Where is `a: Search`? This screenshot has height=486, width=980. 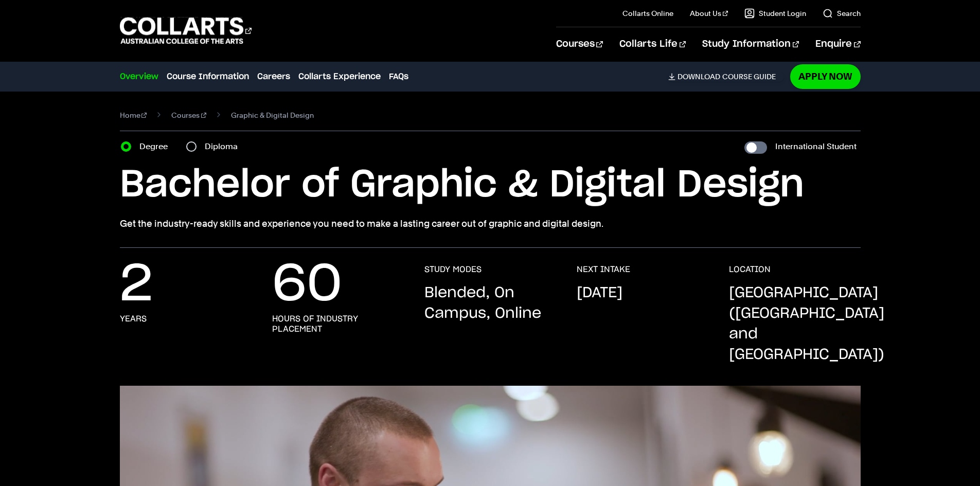
a: Search is located at coordinates (842, 13).